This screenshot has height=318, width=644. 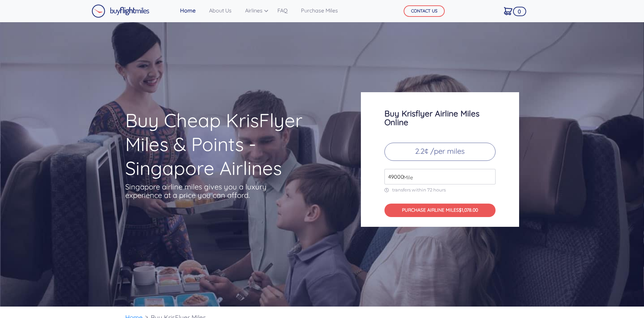 What do you see at coordinates (121, 11) in the screenshot?
I see `img: Buy Flight Miles Logo` at bounding box center [121, 11].